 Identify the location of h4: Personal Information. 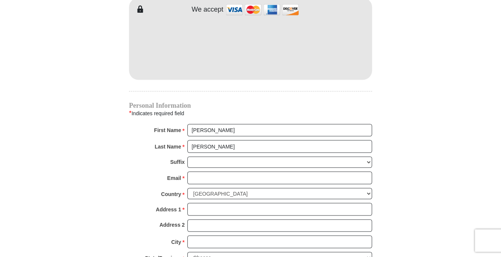
(250, 105).